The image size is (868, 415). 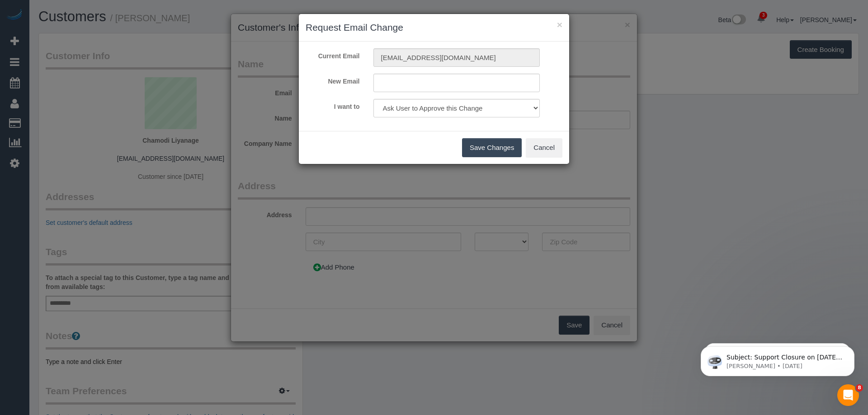 What do you see at coordinates (434, 27) in the screenshot?
I see `h3: Request Email Change` at bounding box center [434, 27].